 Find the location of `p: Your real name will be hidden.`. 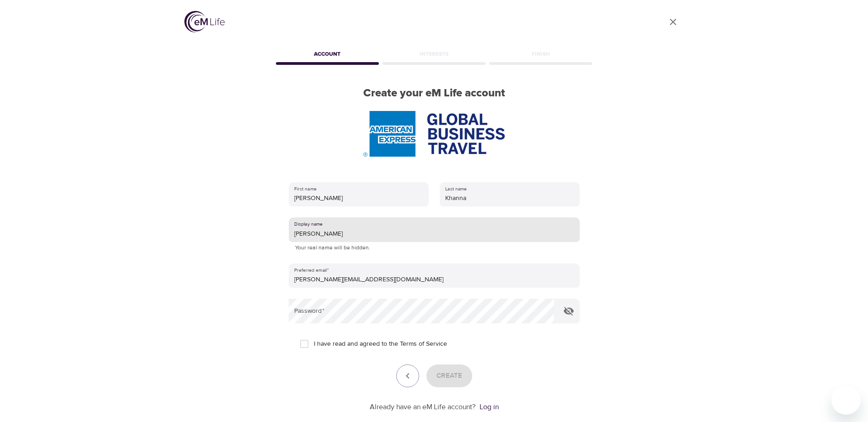

p: Your real name will be hidden. is located at coordinates (434, 248).